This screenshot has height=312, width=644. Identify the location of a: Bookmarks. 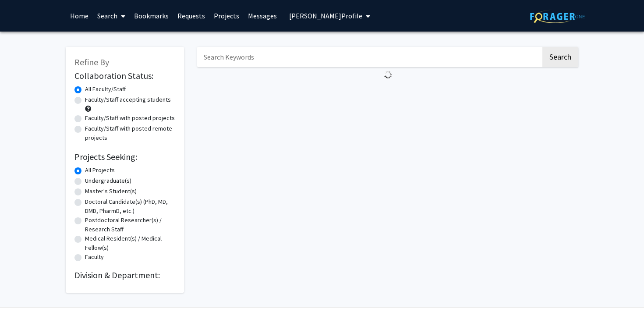
(151, 16).